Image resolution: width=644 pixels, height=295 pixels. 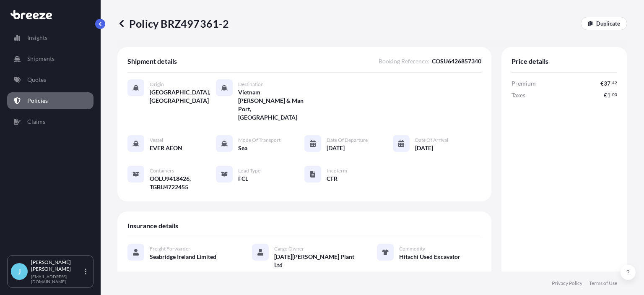 What do you see at coordinates (337, 171) in the screenshot?
I see `span: Incoterm` at bounding box center [337, 171].